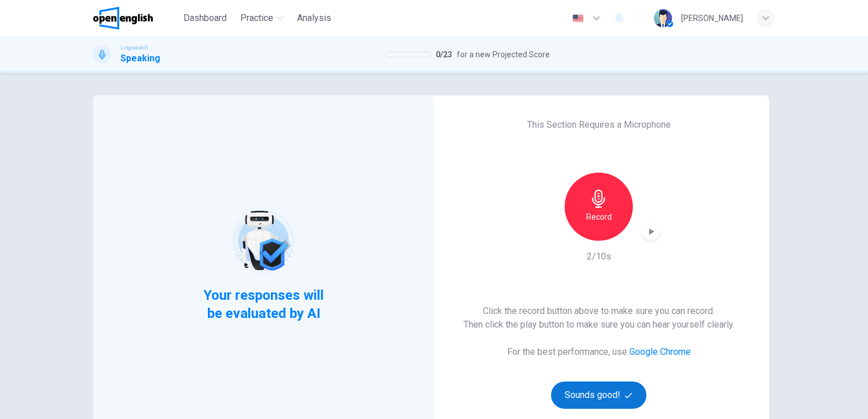 The width and height of the screenshot is (868, 419). Describe the element at coordinates (134, 48) in the screenshot. I see `span: Linguaskill` at that location.